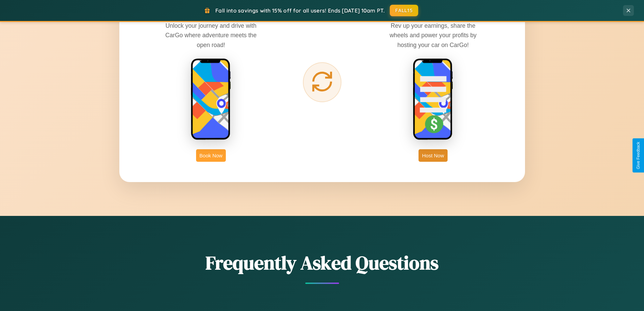 This screenshot has height=311, width=644. I want to click on div: Give Feedback, so click(639, 155).